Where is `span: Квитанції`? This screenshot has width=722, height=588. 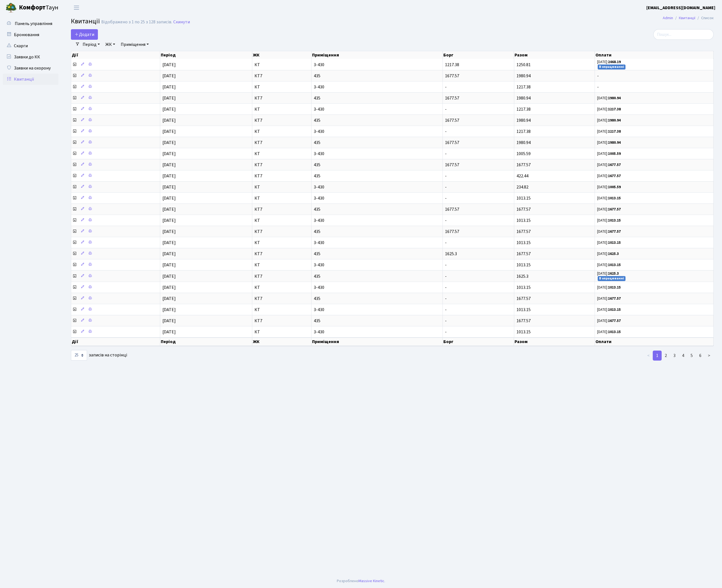
span: Квитанції is located at coordinates (86, 21).